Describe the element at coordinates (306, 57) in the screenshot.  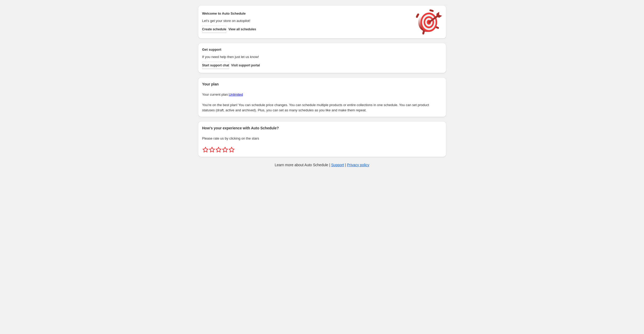
I see `p: If you need help then just let us know!` at that location.